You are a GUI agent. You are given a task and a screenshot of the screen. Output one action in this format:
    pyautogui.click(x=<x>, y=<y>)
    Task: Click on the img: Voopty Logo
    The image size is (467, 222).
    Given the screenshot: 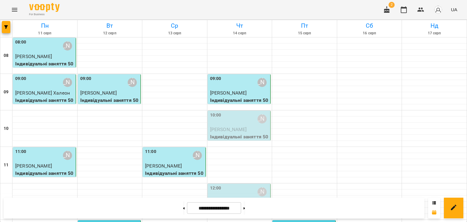 What is the action you would take?
    pyautogui.click(x=44, y=7)
    